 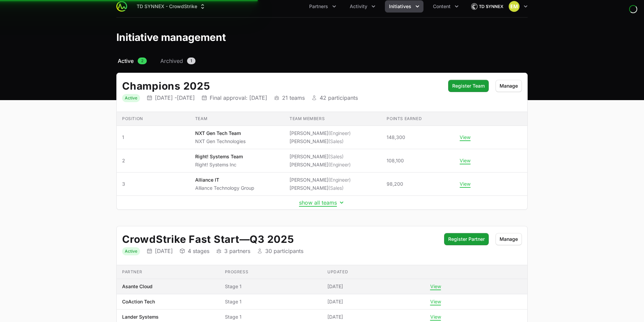 What do you see at coordinates (224, 188) in the screenshot?
I see `p: Alliance Technology Group` at bounding box center [224, 188].